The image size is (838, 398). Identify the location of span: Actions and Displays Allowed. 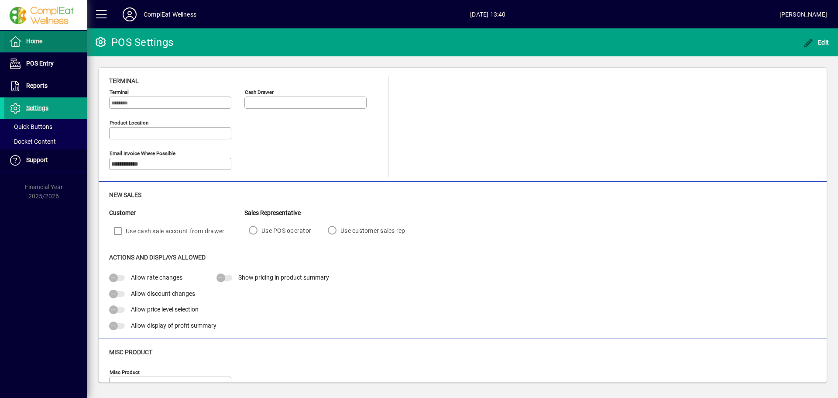
(157, 257).